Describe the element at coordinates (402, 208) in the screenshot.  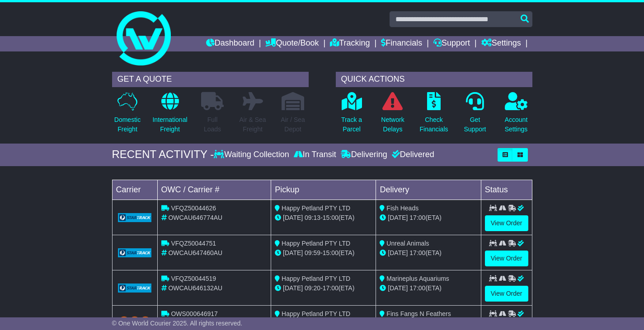
I see `span: Fish Heads` at that location.